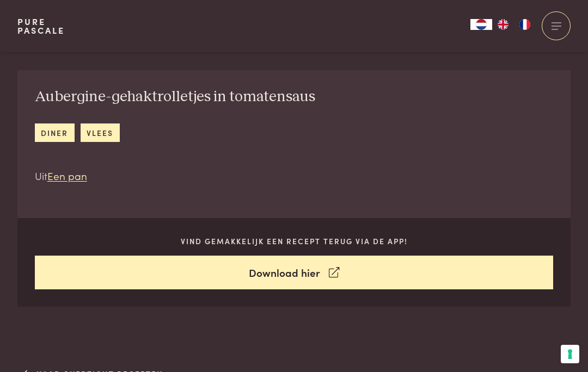 This screenshot has width=588, height=372. What do you see at coordinates (524, 25) in the screenshot?
I see `a: FR` at bounding box center [524, 25].